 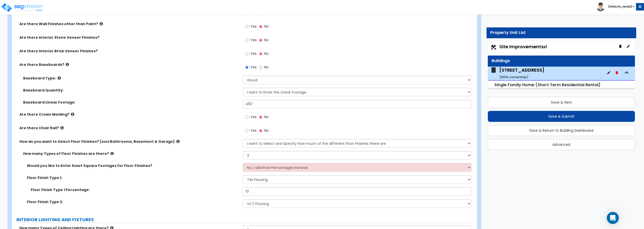 I want to click on label: Baseboard Linear Footage:, so click(x=131, y=102).